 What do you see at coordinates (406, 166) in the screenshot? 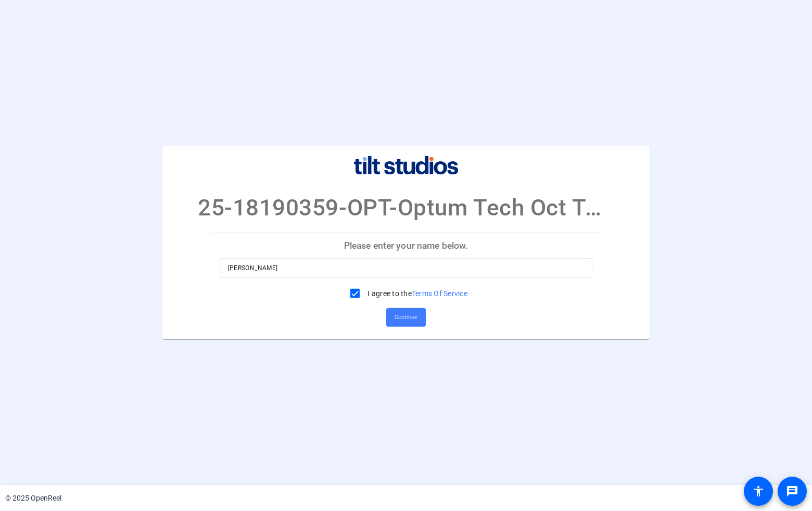
I see `img: company-logo` at bounding box center [406, 166].